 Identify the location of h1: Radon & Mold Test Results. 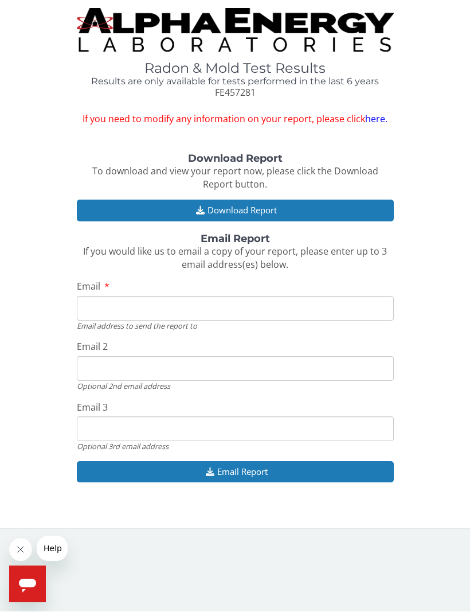
(235, 69).